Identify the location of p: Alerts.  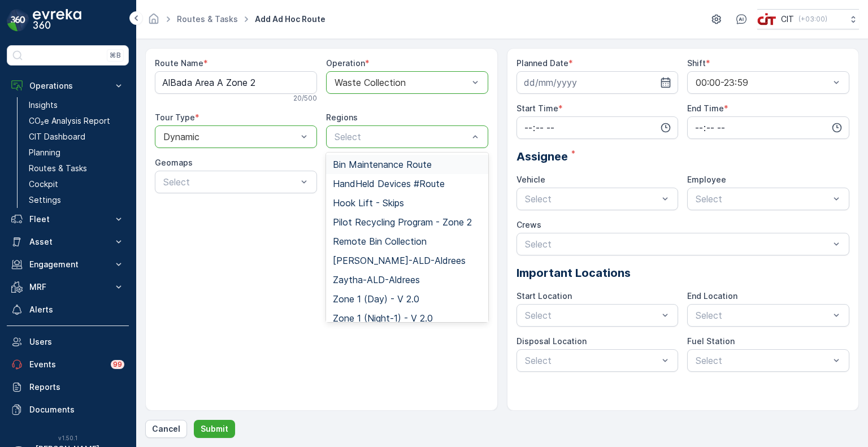
(77, 310).